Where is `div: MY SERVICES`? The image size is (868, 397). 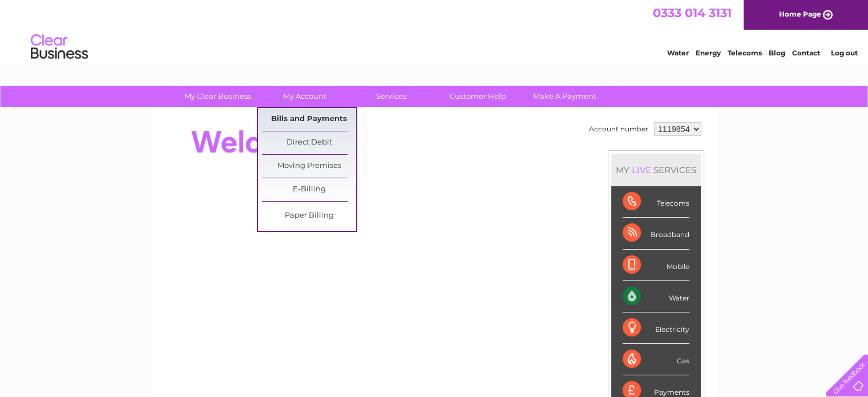
div: MY SERVICES is located at coordinates (656, 169).